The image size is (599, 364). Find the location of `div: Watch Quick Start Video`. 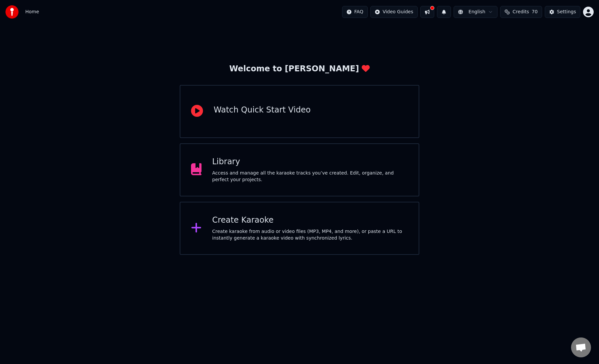

div: Watch Quick Start Video is located at coordinates (262, 111).